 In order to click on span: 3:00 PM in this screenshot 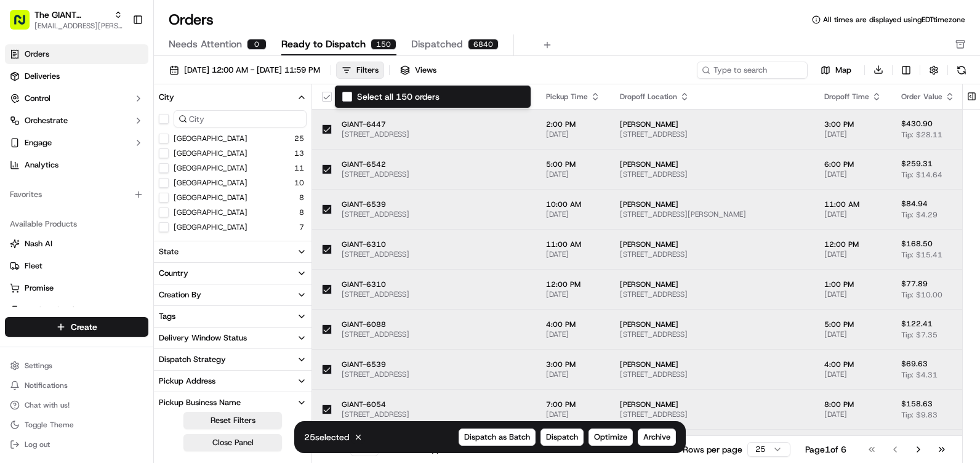, I will do `click(573, 365)`.